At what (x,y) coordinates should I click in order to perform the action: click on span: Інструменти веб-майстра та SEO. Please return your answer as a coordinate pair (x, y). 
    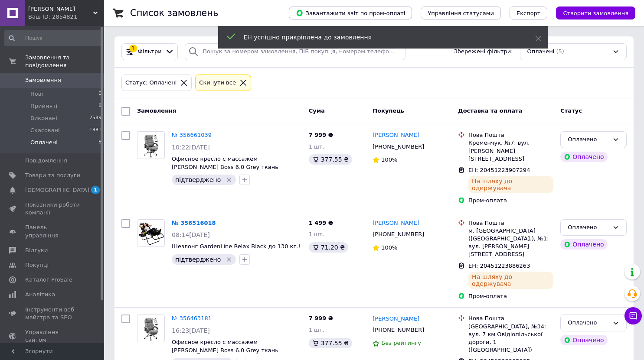
    Looking at the image, I should click on (52, 313).